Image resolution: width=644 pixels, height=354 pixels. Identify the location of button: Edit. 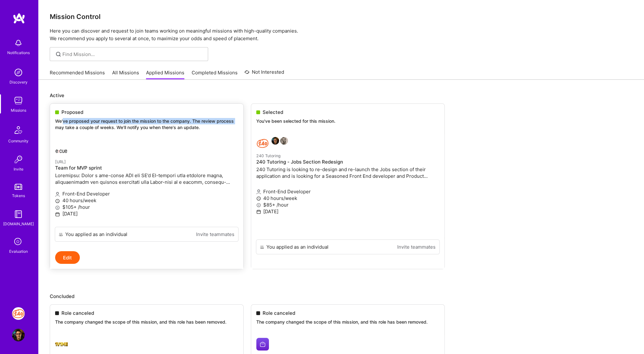
(67, 258).